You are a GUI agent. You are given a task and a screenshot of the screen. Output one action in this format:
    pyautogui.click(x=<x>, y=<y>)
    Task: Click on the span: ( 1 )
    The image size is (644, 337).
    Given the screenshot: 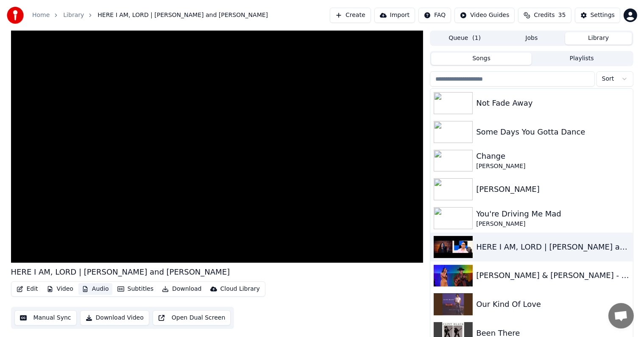 What is the action you would take?
    pyautogui.click(x=477, y=38)
    